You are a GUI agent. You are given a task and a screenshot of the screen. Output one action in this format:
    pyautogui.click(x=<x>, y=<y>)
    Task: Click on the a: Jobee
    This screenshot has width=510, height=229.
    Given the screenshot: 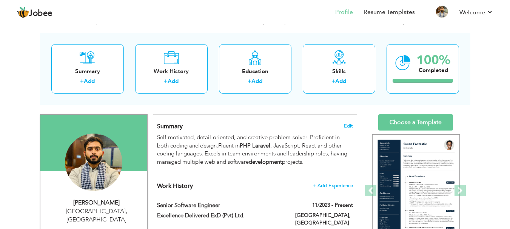 What is the action you would take?
    pyautogui.click(x=35, y=12)
    